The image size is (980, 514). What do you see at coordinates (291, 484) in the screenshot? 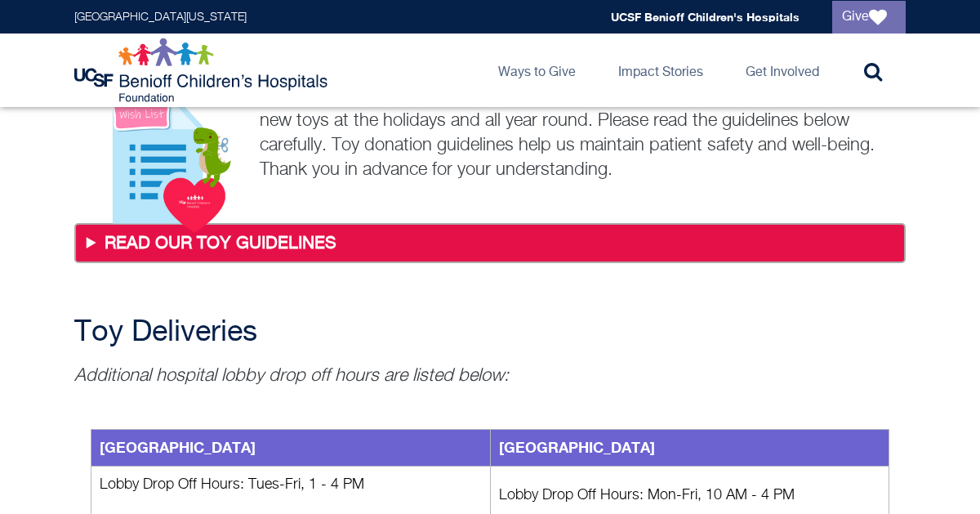
I see `p: Lobby Drop Off Hours: Tues-Fri, 1 - 4 PM` at bounding box center [291, 484].